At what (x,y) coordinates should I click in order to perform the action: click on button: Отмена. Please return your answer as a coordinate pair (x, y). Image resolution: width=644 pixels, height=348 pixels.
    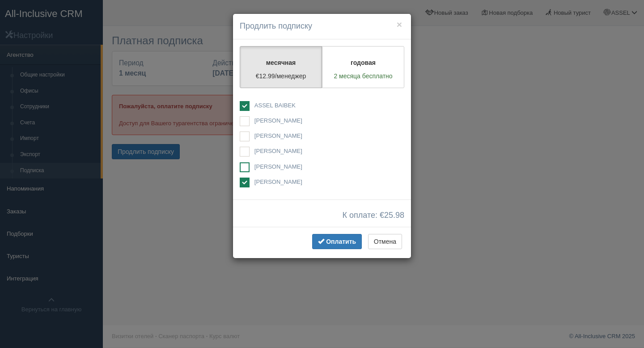
    Looking at the image, I should click on (385, 242).